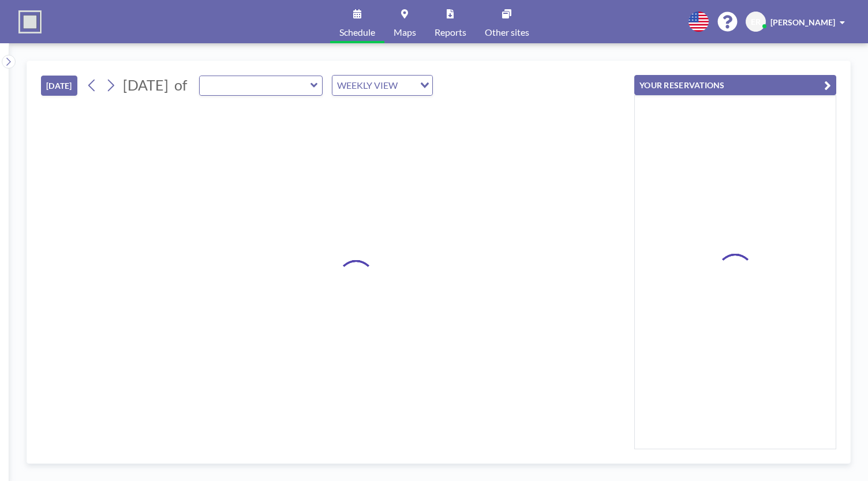  Describe the element at coordinates (367, 85) in the screenshot. I see `span: WEEKLY VIEW` at that location.